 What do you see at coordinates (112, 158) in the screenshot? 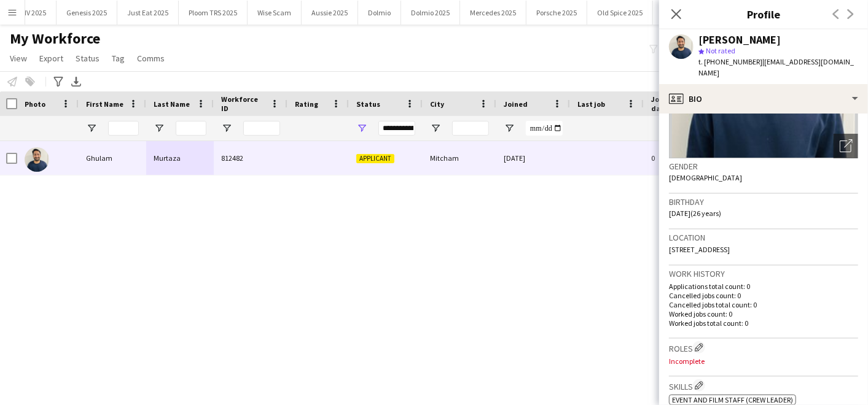
I see `div: Ghulam` at bounding box center [112, 158].